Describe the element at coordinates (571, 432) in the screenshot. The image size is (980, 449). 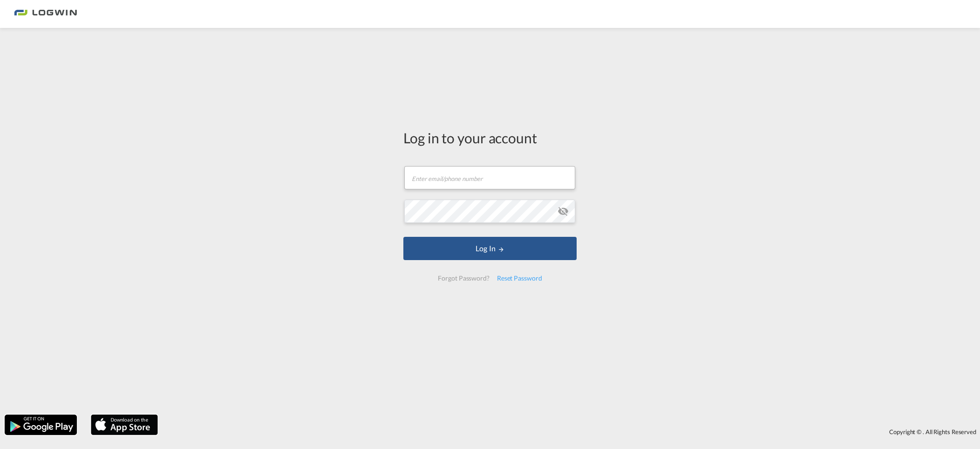
I see `div: Copyright © . All Rights Reserved` at that location.